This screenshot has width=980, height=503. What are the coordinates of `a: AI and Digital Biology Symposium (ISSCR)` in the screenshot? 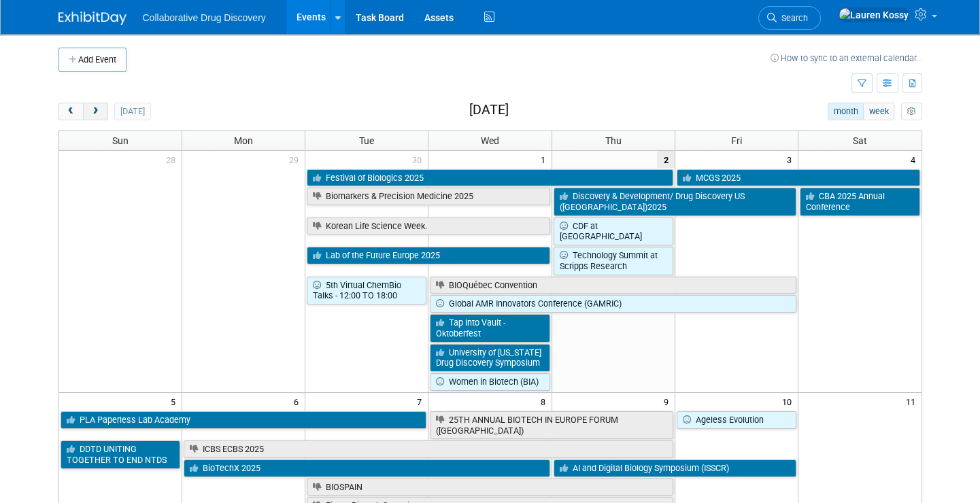 It's located at (675, 468).